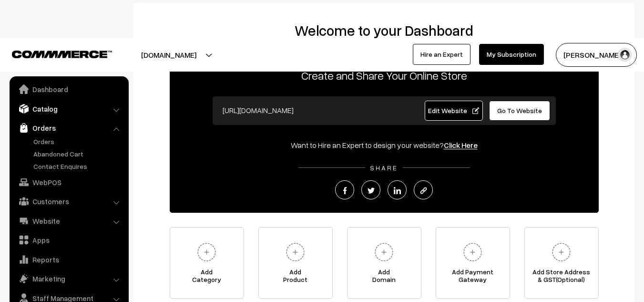 The image size is (644, 302). What do you see at coordinates (460, 145) in the screenshot?
I see `a: Click Here` at bounding box center [460, 145].